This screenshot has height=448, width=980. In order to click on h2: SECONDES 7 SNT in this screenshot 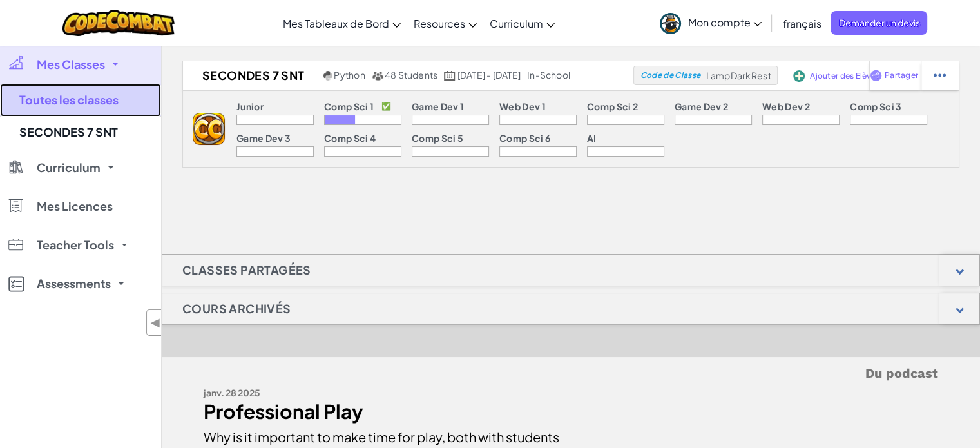, I will do `click(251, 76)`.